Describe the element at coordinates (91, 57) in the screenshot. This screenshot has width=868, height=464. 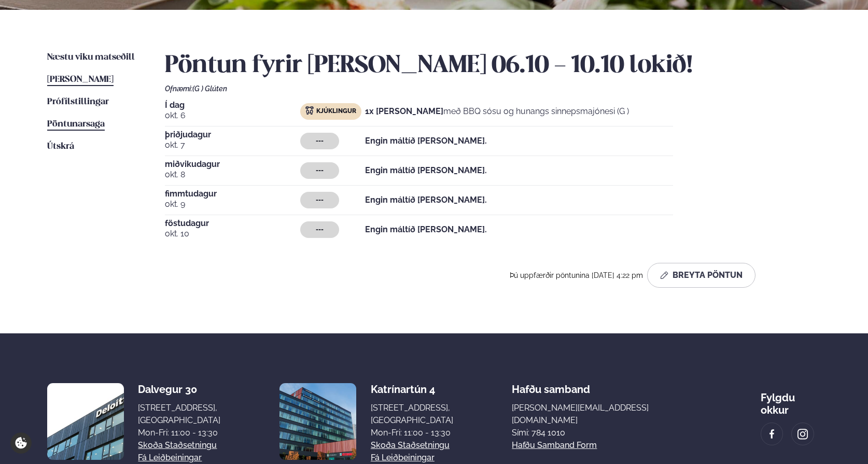
I see `span: Næstu viku matseðill` at that location.